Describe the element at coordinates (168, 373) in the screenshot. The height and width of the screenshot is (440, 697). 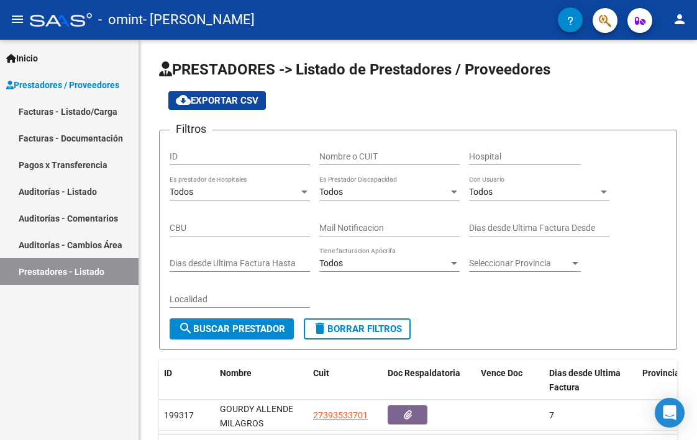
I see `span: ID` at that location.